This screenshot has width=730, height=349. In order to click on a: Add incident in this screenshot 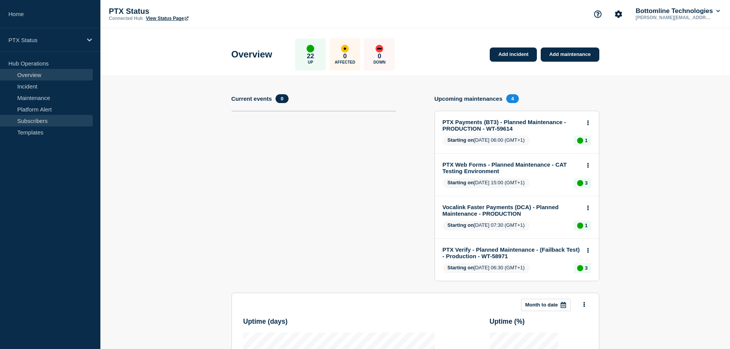, I will do `click(513, 54)`.